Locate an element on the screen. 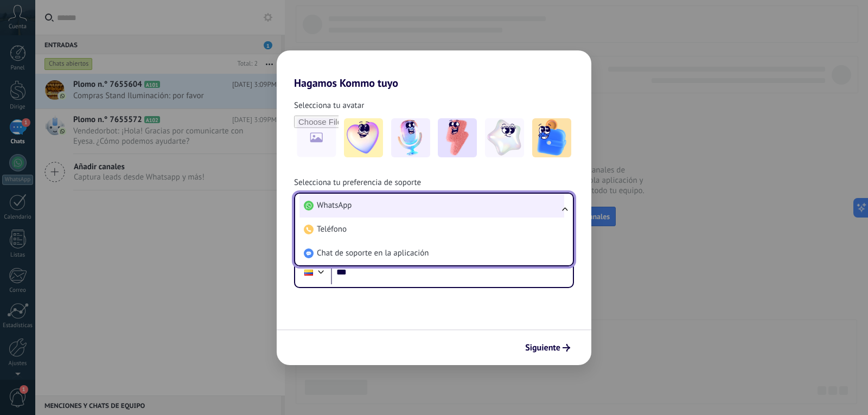 Image resolution: width=868 pixels, height=415 pixels. div: Colombia: +57 is located at coordinates (309, 273).